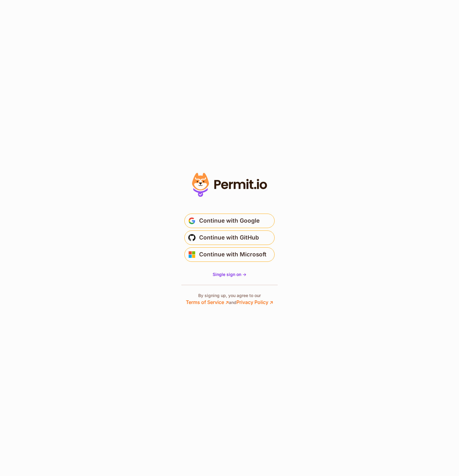  I want to click on a: Single sign on ->, so click(230, 274).